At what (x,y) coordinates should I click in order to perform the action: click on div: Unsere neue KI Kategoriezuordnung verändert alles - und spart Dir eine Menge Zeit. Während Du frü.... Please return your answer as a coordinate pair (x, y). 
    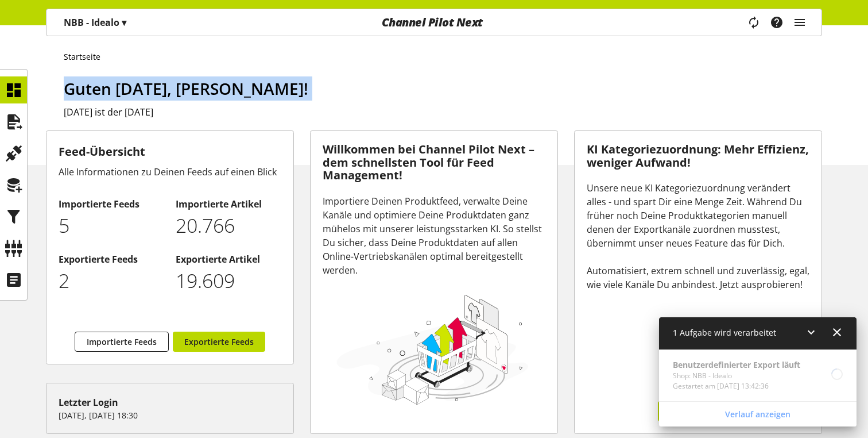
    Looking at the image, I should click on (699, 237).